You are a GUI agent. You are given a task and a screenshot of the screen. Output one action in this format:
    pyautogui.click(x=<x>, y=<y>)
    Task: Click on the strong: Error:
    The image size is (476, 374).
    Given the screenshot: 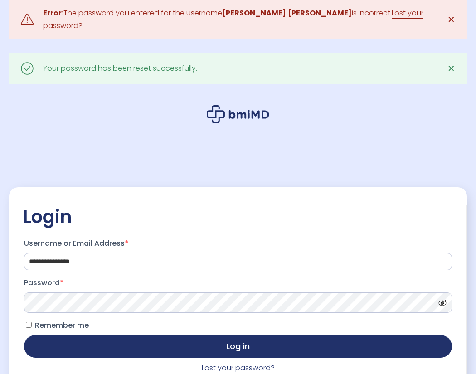 What is the action you would take?
    pyautogui.click(x=53, y=13)
    